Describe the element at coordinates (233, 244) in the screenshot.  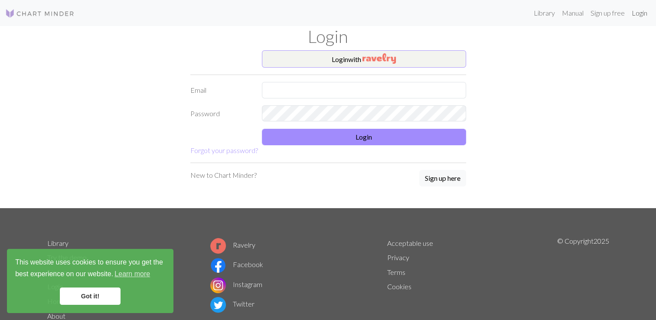
I see `a: Ravelry` at that location.